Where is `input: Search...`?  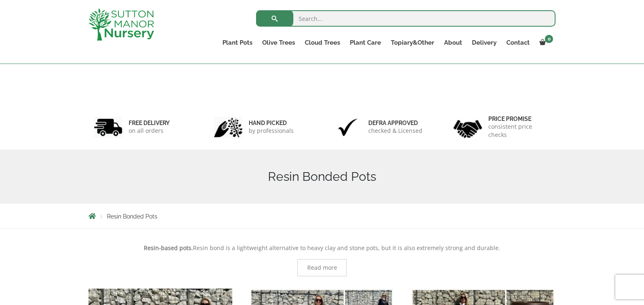
input: Search... is located at coordinates (405, 19).